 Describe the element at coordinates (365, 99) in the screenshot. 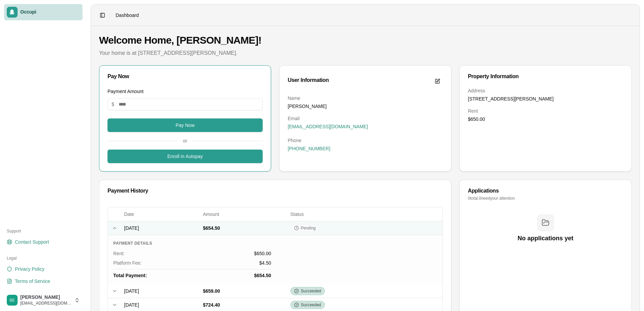

I see `dt: Name` at that location.